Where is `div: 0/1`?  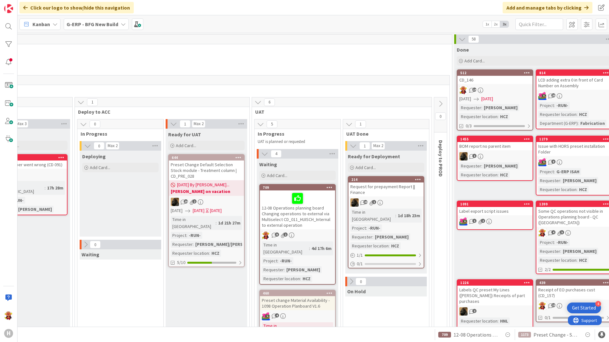
div: 0/1 is located at coordinates (386, 264).